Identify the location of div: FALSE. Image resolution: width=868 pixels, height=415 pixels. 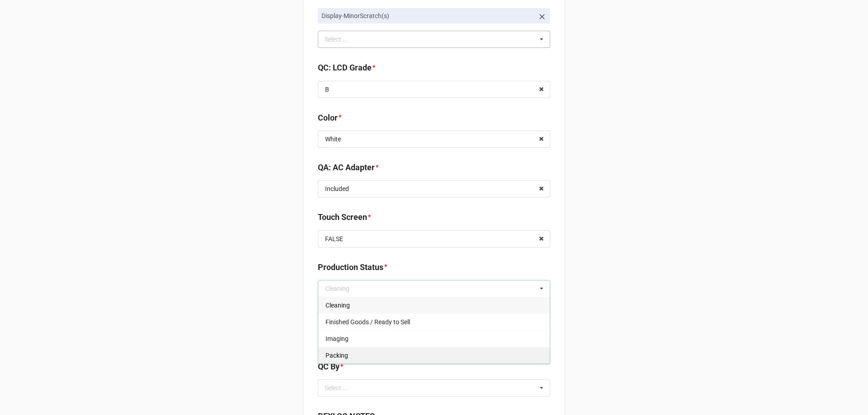
(334, 239).